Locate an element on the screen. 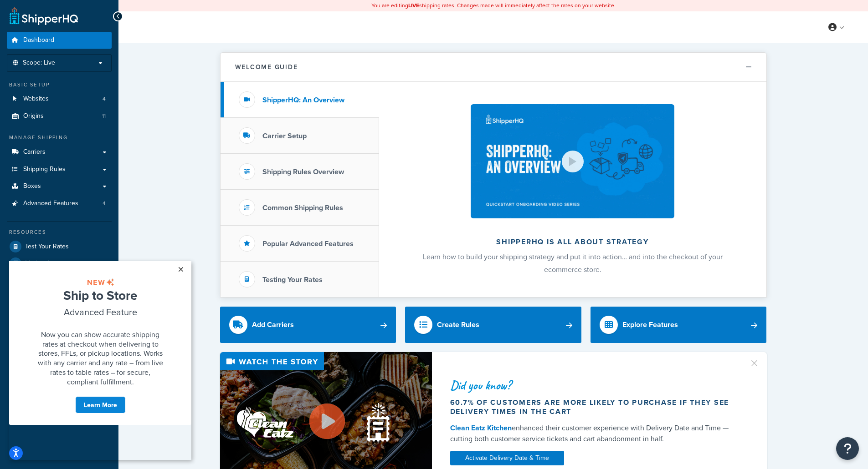 Image resolution: width=868 pixels, height=469 pixels. button: Open Resource Center is located at coordinates (847, 449).